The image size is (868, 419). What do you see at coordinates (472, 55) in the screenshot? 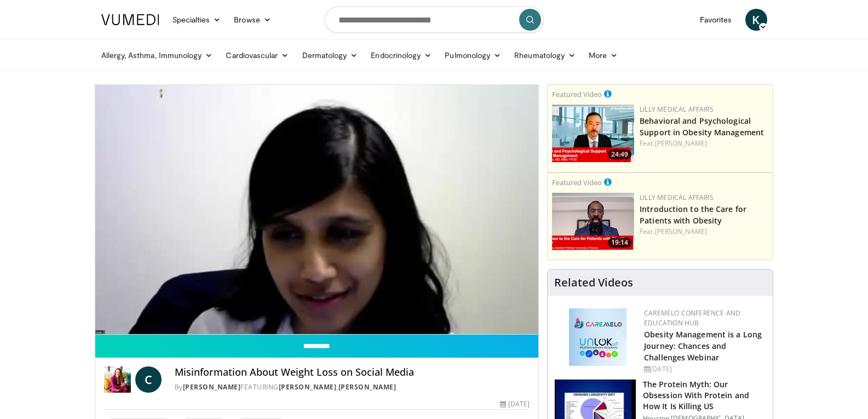
I see `a: Pulmonology` at bounding box center [472, 55].